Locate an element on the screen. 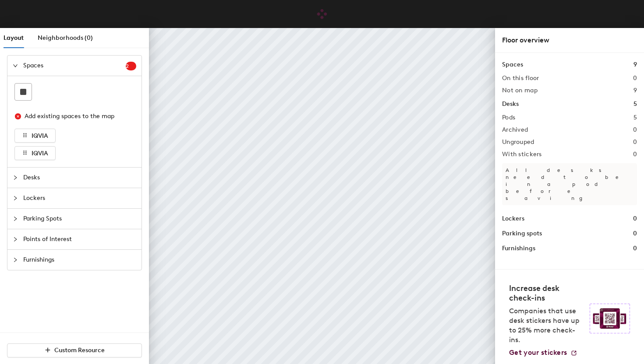 This screenshot has height=364, width=644. span: Parking Spots is located at coordinates (80, 219).